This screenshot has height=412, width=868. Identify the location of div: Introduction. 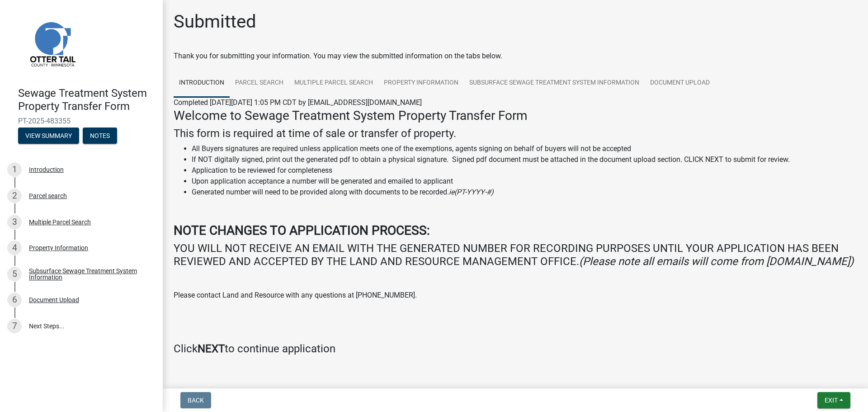
(46, 169).